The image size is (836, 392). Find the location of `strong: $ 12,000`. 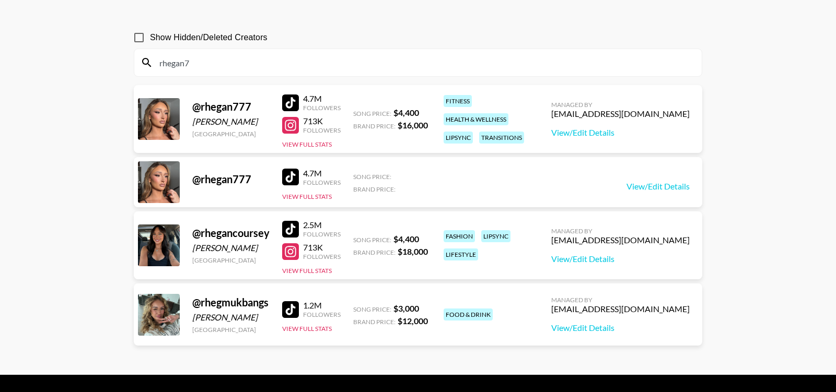

strong: $ 12,000 is located at coordinates (413, 321).